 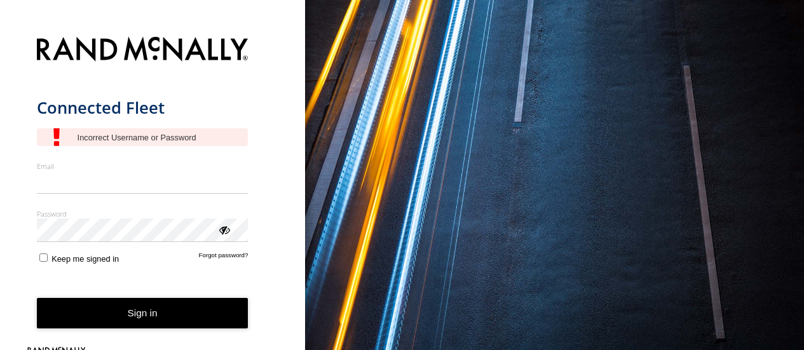 I want to click on span: Keep me signed in, so click(x=85, y=259).